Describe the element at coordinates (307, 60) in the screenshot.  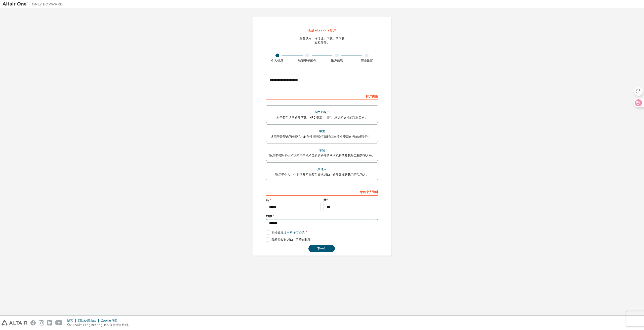
I see `font: 验证电子邮件` at that location.